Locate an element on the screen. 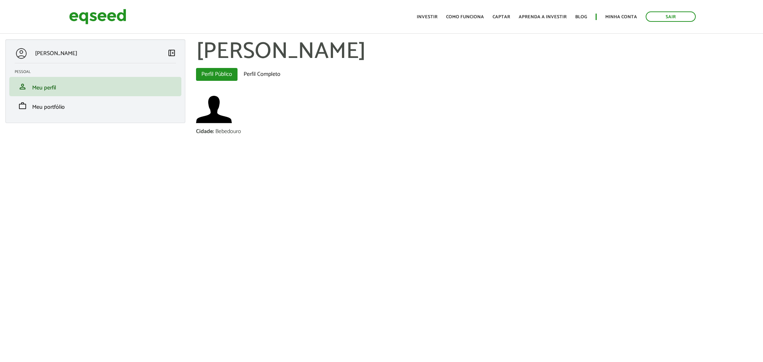  span: left_panel_close is located at coordinates (172, 53).